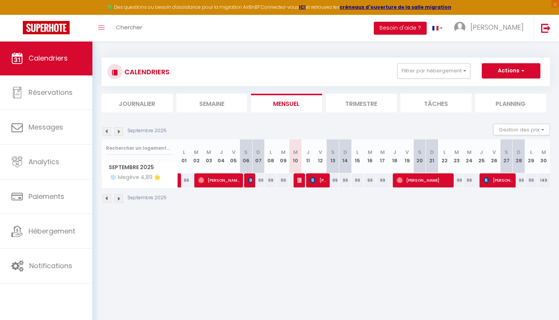 Image resolution: width=559 pixels, height=320 pixels. Describe the element at coordinates (196, 156) in the screenshot. I see `th: 02` at that location.